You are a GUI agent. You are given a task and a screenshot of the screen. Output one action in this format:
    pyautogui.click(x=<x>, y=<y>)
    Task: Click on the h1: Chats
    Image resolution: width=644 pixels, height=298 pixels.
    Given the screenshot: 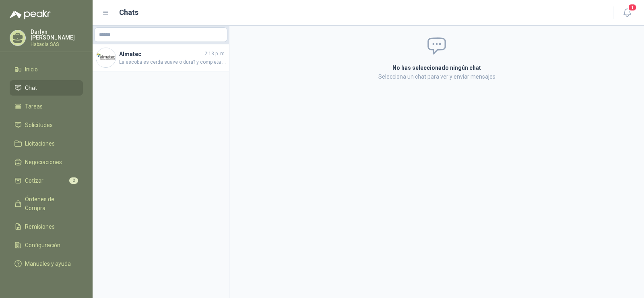 What is the action you would take?
    pyautogui.click(x=129, y=13)
    